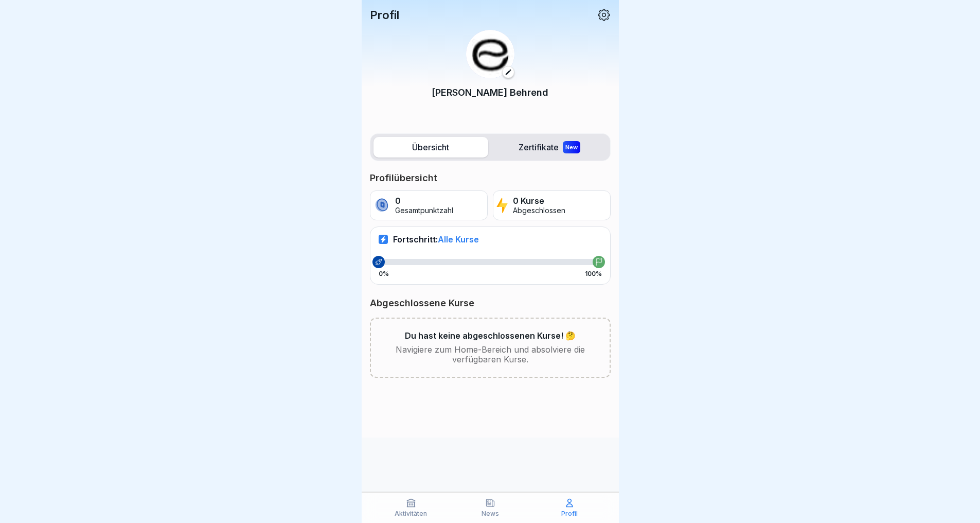 This screenshot has width=980, height=523. Describe the element at coordinates (490, 54) in the screenshot. I see `img: hem0v78esvk76g9vuirrcvzn.png` at that location.